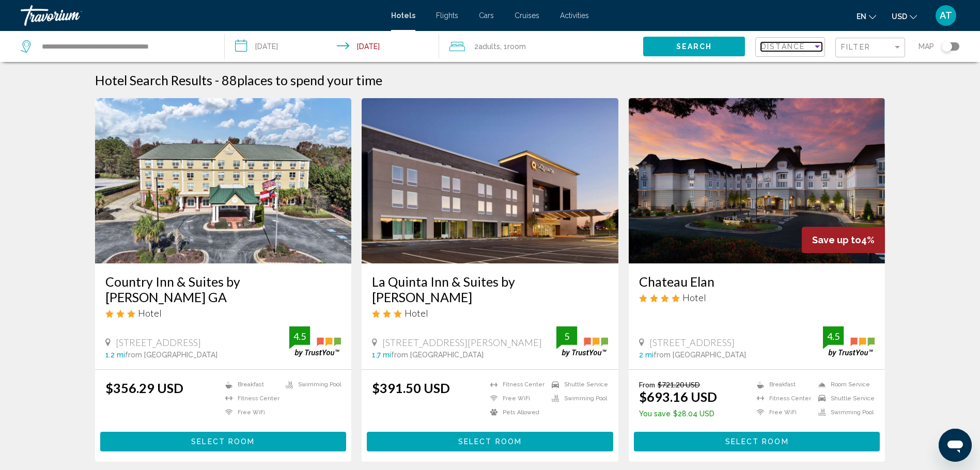  Describe the element at coordinates (527, 16) in the screenshot. I see `span: Cruises` at that location.